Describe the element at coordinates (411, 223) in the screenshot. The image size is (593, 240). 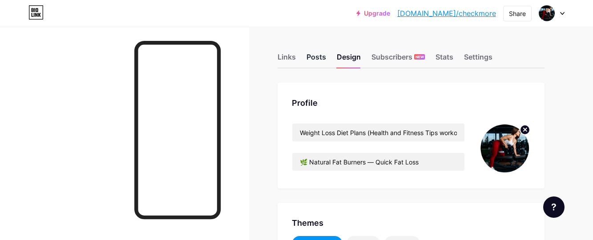
I see `div: Themes` at that location.